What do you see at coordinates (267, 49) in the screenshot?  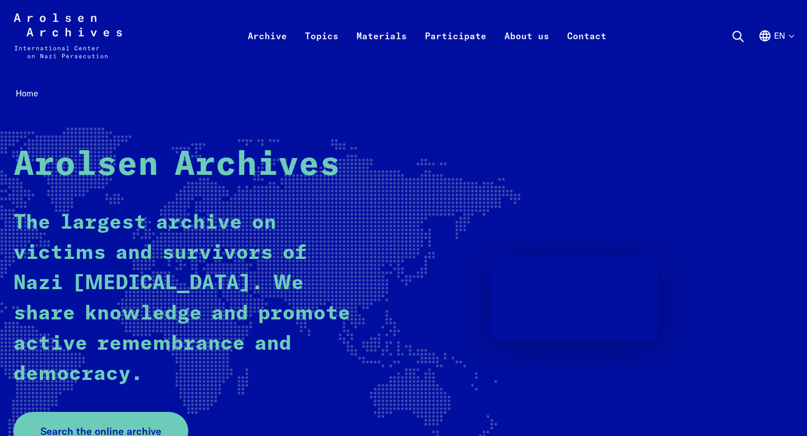 I see `a: Archive` at bounding box center [267, 49].